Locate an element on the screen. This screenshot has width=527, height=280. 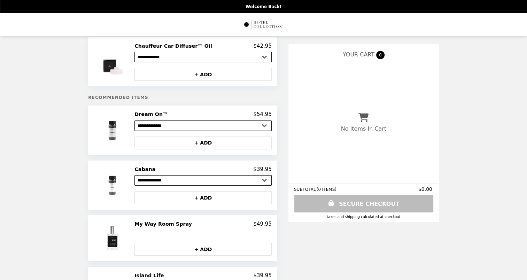
img: Cabana is located at coordinates (113, 185).